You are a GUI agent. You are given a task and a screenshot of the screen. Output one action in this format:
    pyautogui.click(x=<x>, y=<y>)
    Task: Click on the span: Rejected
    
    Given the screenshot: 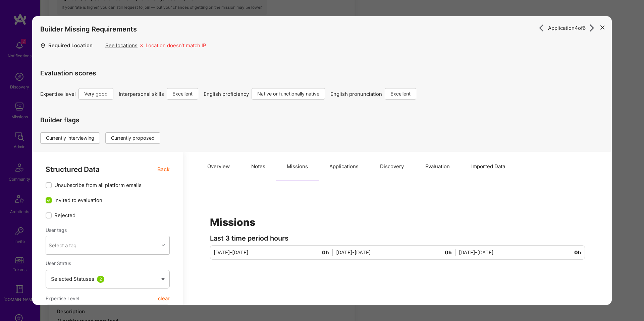 What is the action you would take?
    pyautogui.click(x=65, y=216)
    